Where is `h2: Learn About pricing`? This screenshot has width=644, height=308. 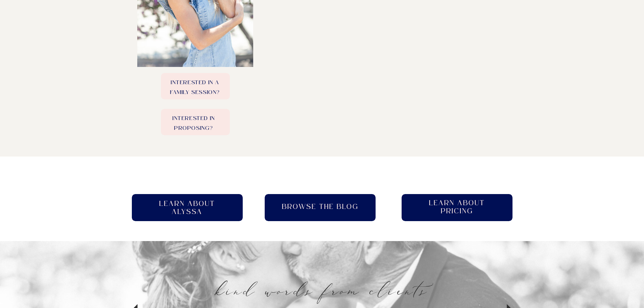
h2: Learn About pricing is located at coordinates (457, 208).